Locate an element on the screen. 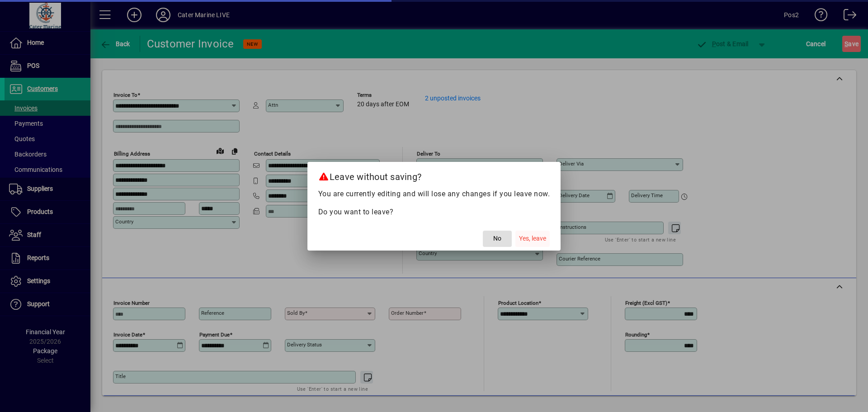 The height and width of the screenshot is (412, 868). button: No is located at coordinates (497, 239).